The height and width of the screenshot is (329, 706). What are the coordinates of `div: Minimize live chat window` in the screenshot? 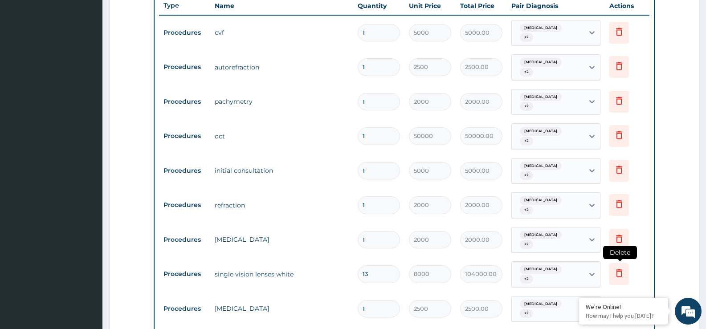 It's located at (157, 15).